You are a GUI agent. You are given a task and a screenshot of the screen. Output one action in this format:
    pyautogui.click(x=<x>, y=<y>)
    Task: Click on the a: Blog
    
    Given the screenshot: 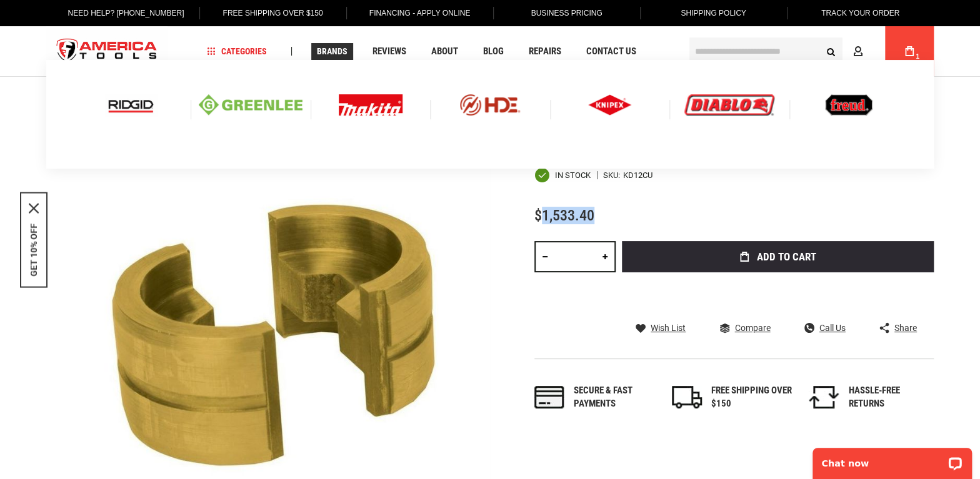 What is the action you would take?
    pyautogui.click(x=493, y=51)
    